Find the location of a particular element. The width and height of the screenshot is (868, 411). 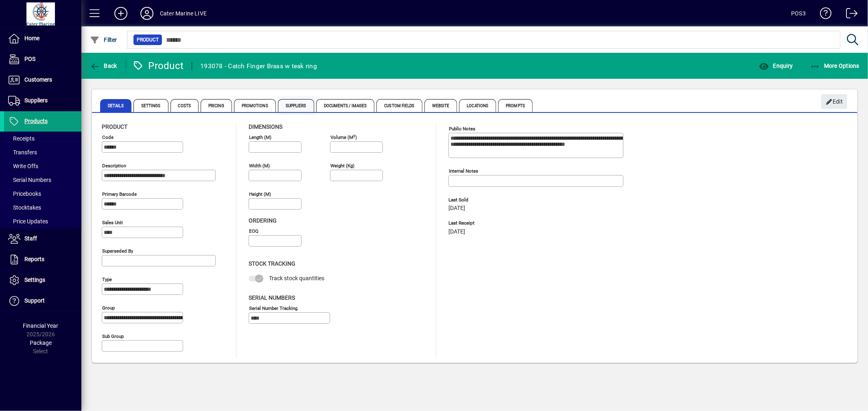

a: Support is located at coordinates (43, 301).